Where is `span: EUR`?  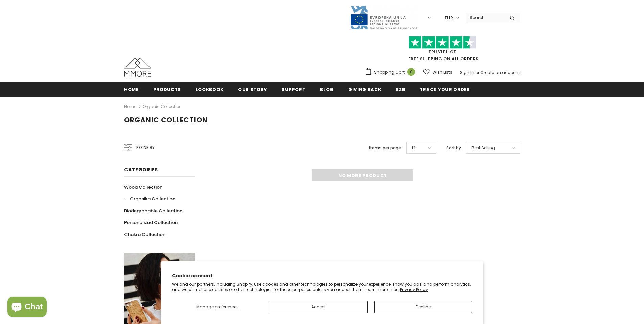
span: EUR is located at coordinates (449, 18).